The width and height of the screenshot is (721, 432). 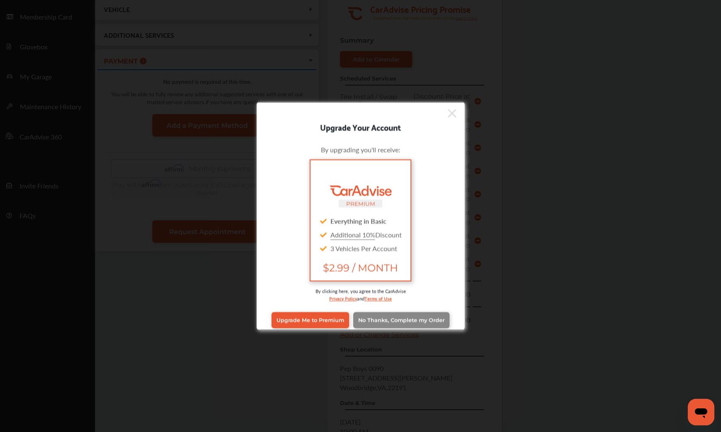 I want to click on span: Discount, so click(x=366, y=234).